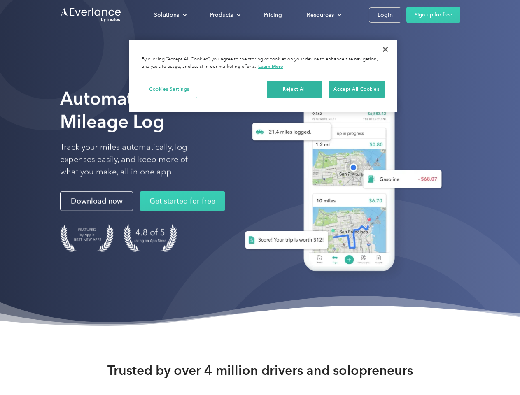 This screenshot has width=520, height=395. Describe the element at coordinates (385, 15) in the screenshot. I see `a: Login` at that location.